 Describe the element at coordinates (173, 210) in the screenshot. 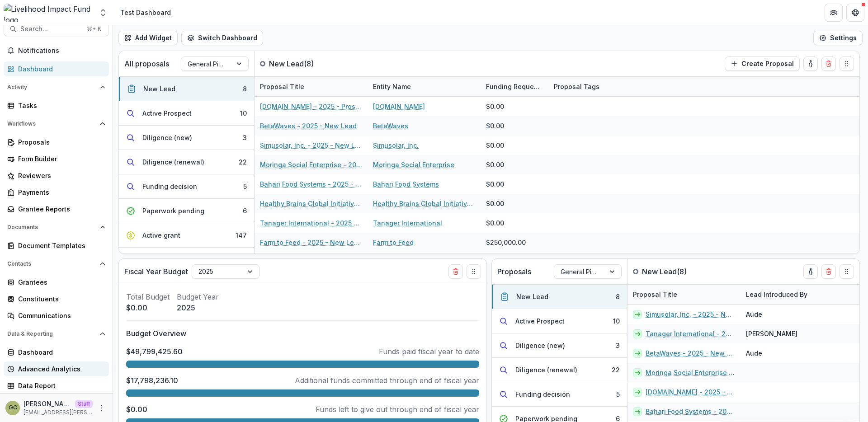

I see `div: Paperwork pending` at that location.